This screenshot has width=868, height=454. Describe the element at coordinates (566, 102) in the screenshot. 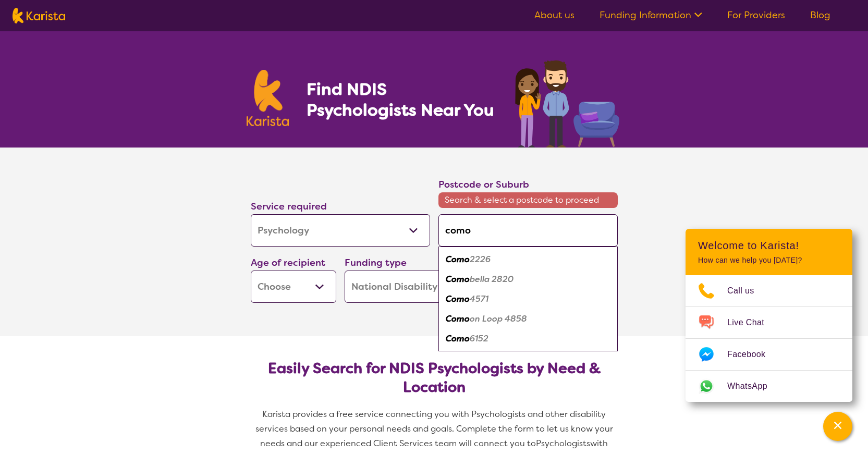

I see `img: psychology` at that location.